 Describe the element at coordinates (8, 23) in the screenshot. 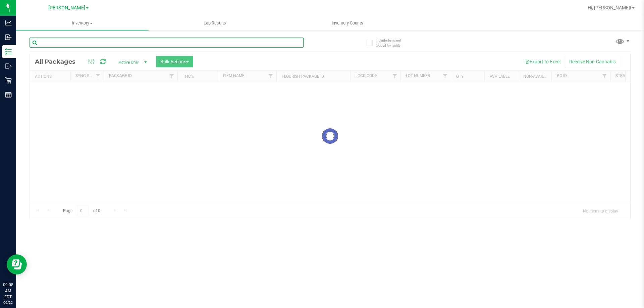

I see `inline-svg: Analytics` at that location.